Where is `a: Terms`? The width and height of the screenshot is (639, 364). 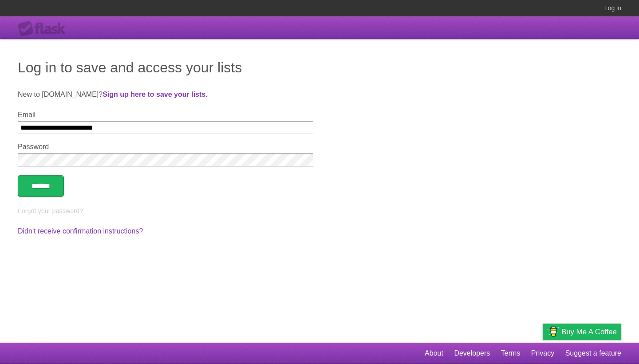
a: Terms is located at coordinates (511, 353).